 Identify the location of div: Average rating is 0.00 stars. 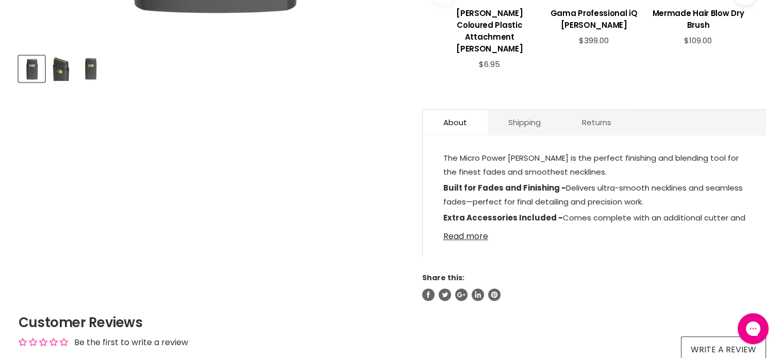
(43, 342).